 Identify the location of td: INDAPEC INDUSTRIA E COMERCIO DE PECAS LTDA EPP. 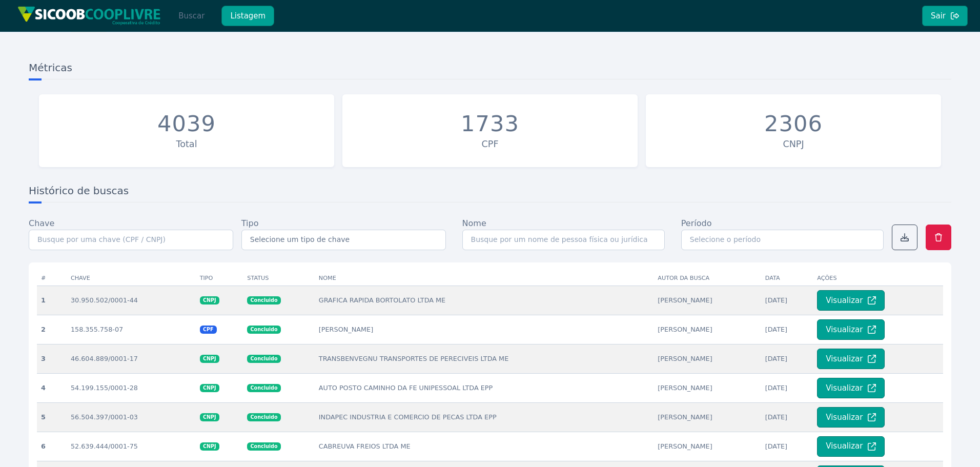
(484, 417).